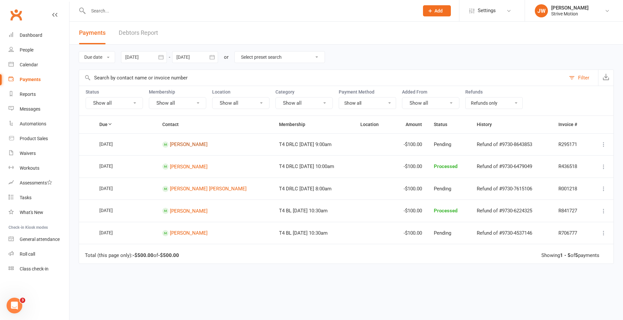 This screenshot has width=623, height=320. What do you see at coordinates (138, 33) in the screenshot?
I see `a: Debtors Report` at bounding box center [138, 33].